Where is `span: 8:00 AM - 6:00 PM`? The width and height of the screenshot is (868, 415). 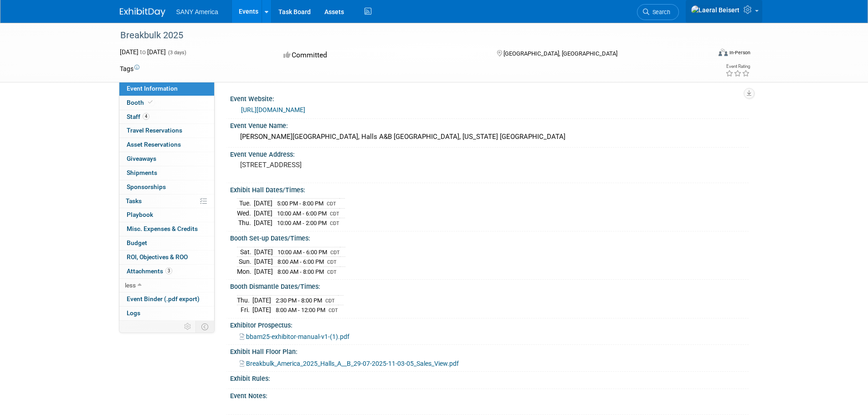
span: 8:00 AM - 6:00 PM is located at coordinates (300, 262).